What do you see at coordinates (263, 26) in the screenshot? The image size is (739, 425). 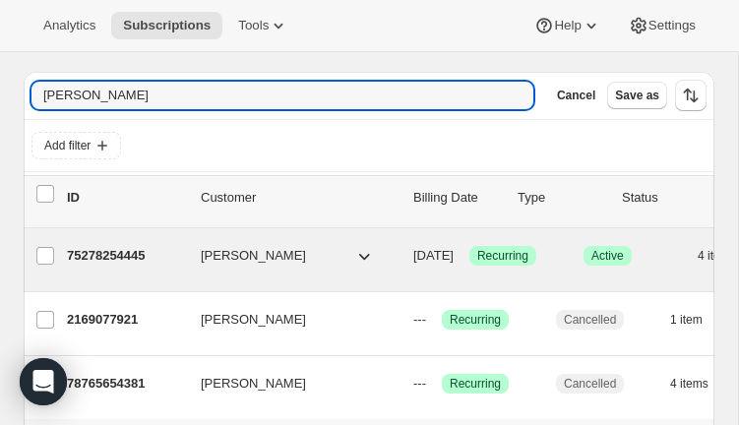 I see `button: Tools` at bounding box center [263, 26].